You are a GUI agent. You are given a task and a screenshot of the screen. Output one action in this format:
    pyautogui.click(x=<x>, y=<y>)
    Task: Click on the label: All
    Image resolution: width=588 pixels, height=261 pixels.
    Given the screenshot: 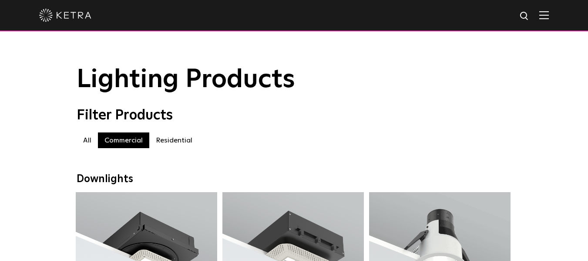 What is the action you would take?
    pyautogui.click(x=87, y=140)
    